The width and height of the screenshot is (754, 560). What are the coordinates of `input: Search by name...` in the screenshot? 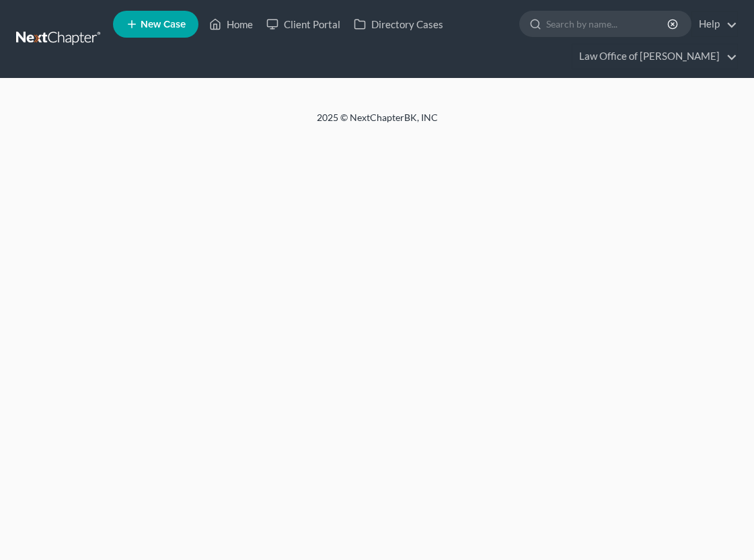 It's located at (608, 23).